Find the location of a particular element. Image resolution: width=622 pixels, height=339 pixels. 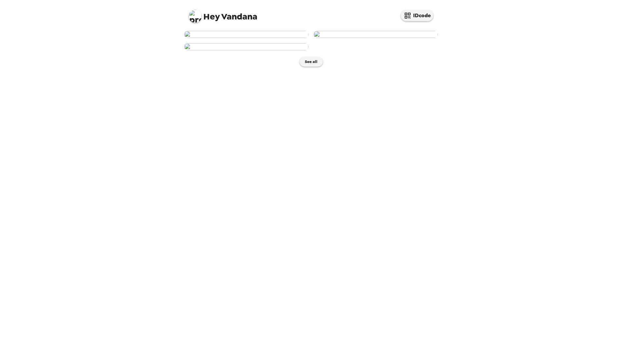

img: profile pic is located at coordinates (195, 16).